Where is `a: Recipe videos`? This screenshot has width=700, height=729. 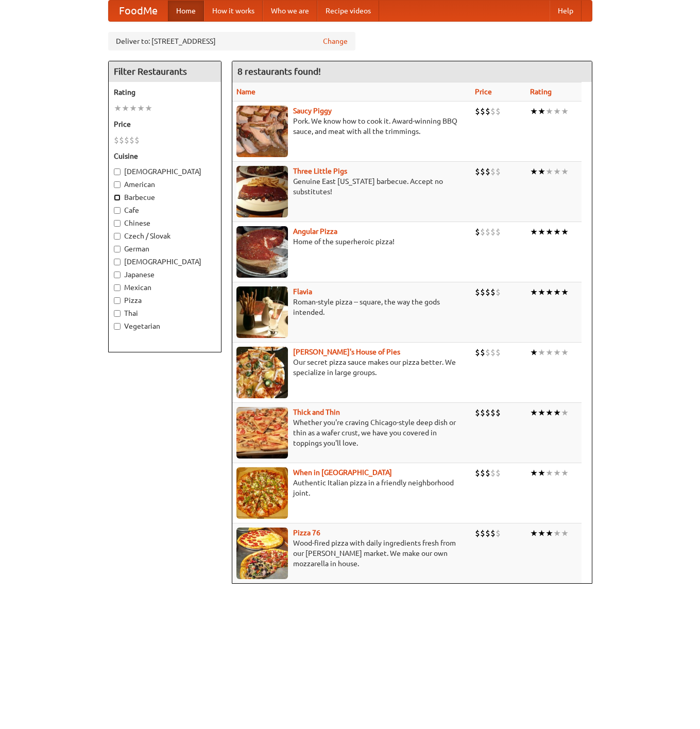 a: Recipe videos is located at coordinates (349, 11).